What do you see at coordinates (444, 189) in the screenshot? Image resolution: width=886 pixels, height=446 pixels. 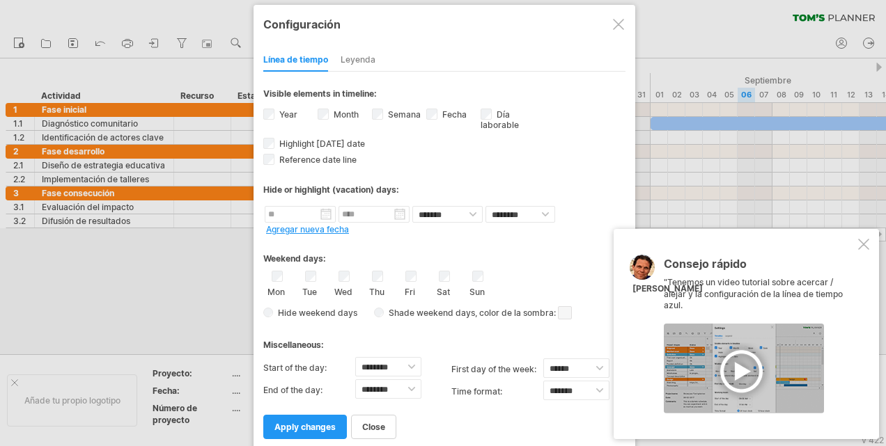 I see `div: Hide or highlight (vacation) days:` at bounding box center [444, 189].